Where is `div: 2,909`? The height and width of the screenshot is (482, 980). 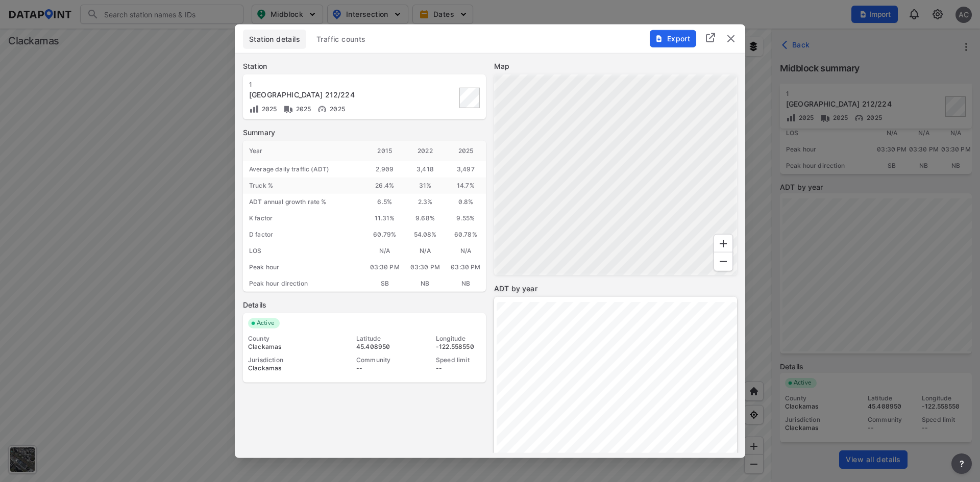
div: 2,909 is located at coordinates (385, 169).